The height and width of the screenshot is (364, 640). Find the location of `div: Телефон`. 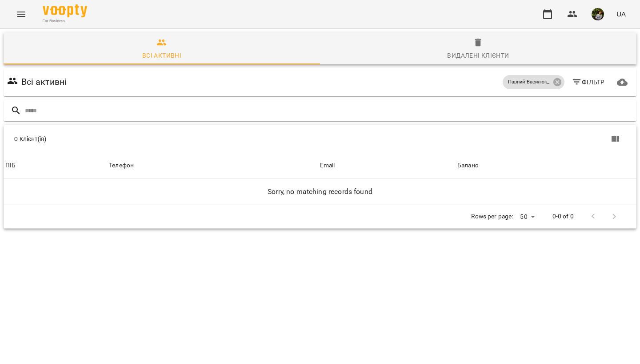

div: Телефон is located at coordinates (121, 166).